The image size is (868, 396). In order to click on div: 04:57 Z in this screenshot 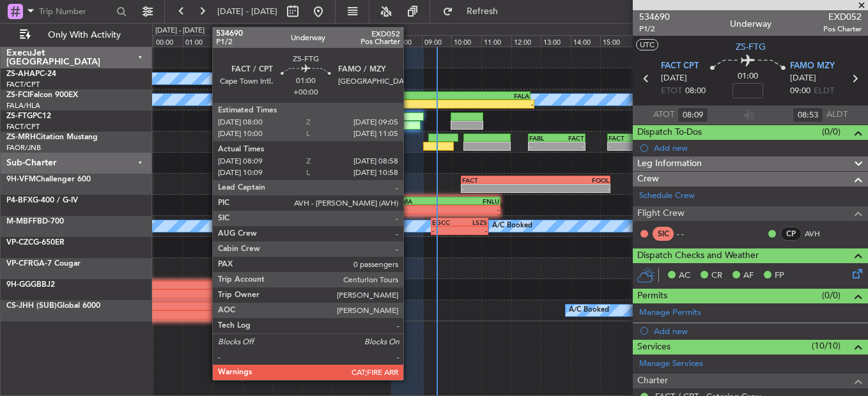, I will do `click(359, 105)`.